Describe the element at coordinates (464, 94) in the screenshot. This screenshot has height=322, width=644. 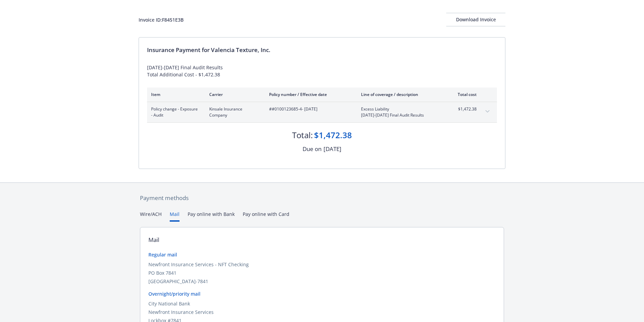
I see `div: Total cost` at that location.